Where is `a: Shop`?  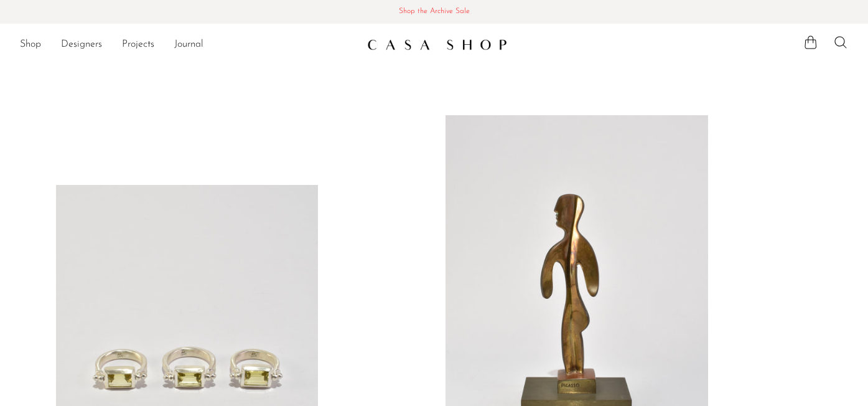
a: Shop is located at coordinates (31, 45).